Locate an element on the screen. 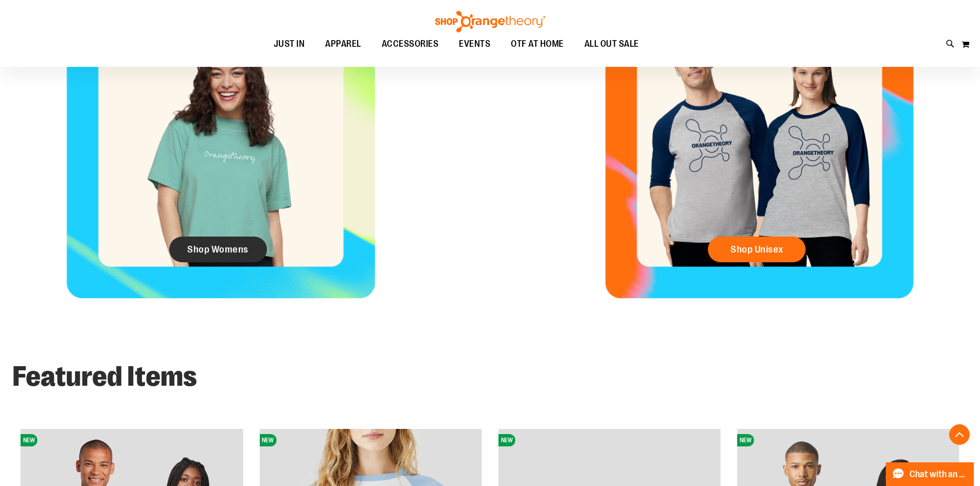  span: Shop Unisex is located at coordinates (757, 250).